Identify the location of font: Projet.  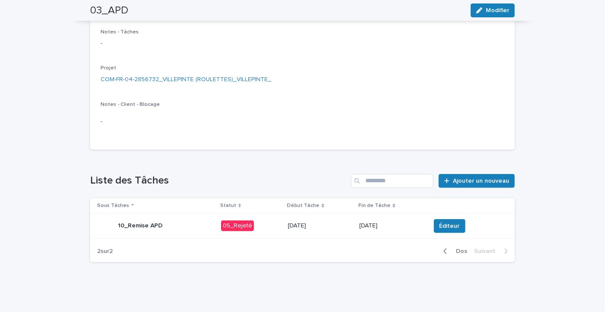
(108, 68).